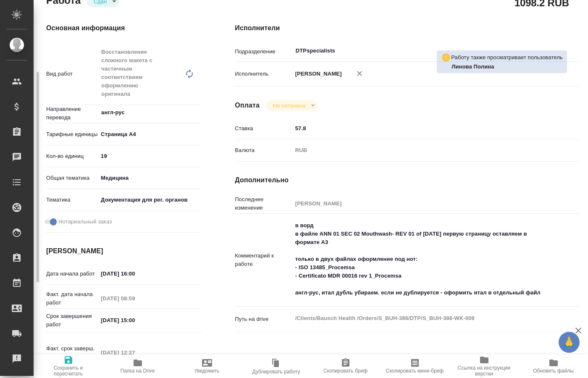  Describe the element at coordinates (421, 150) in the screenshot. I see `div: RUB` at that location.